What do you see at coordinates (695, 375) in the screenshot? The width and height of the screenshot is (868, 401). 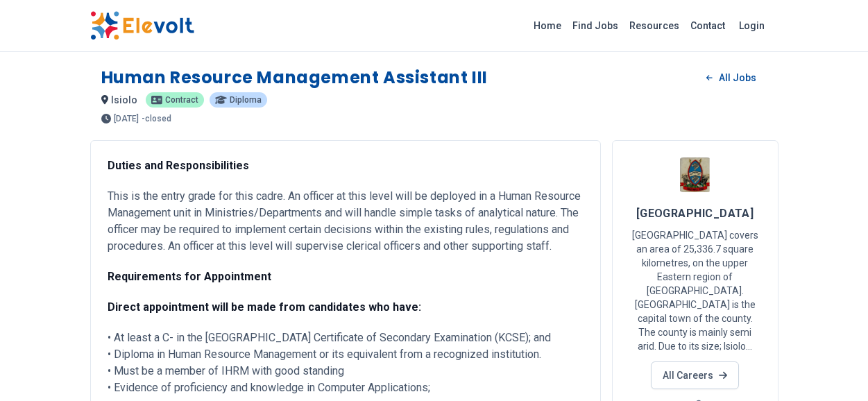 I see `a: All Careers` at bounding box center [695, 375].